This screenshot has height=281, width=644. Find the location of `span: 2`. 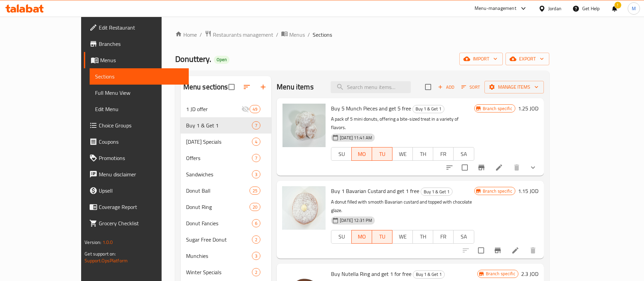

span: 2 is located at coordinates (256, 240).